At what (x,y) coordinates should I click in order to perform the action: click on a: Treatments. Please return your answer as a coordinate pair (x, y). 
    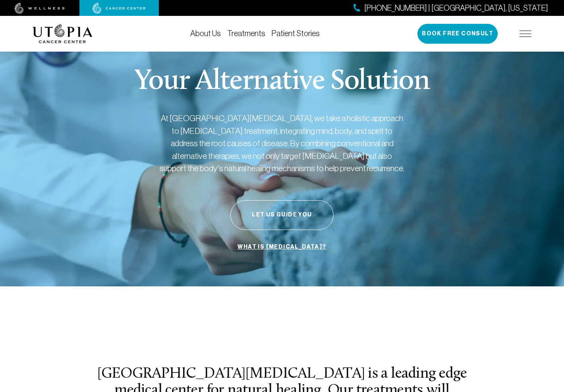
    Looking at the image, I should click on (246, 33).